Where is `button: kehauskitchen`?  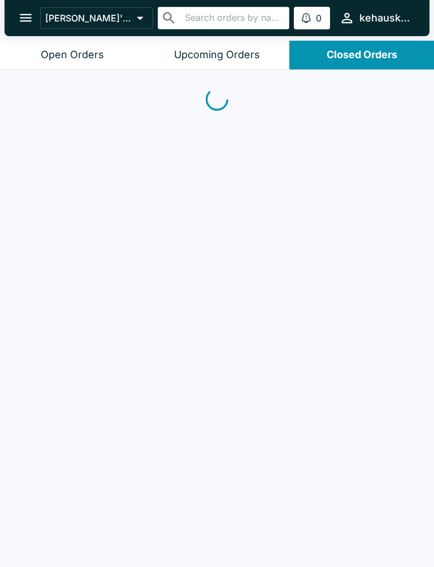
button: kehauskitchen is located at coordinates (375, 18).